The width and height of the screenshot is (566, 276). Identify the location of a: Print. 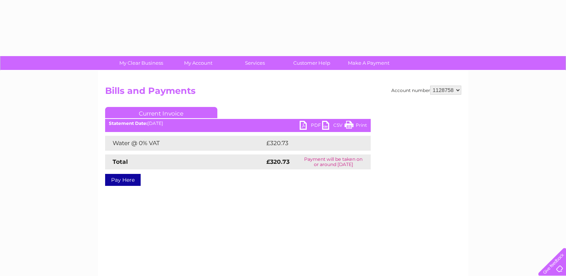
(356, 126).